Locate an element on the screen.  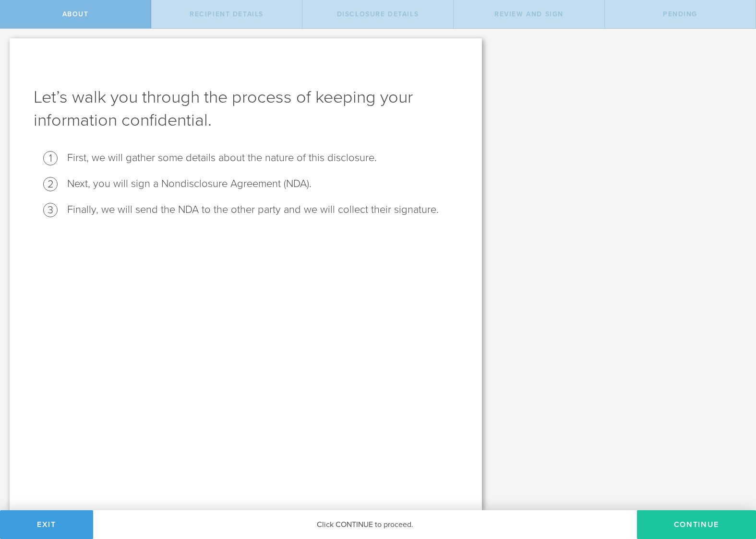
div: Click CONTINUE to proceed. is located at coordinates (365, 524).